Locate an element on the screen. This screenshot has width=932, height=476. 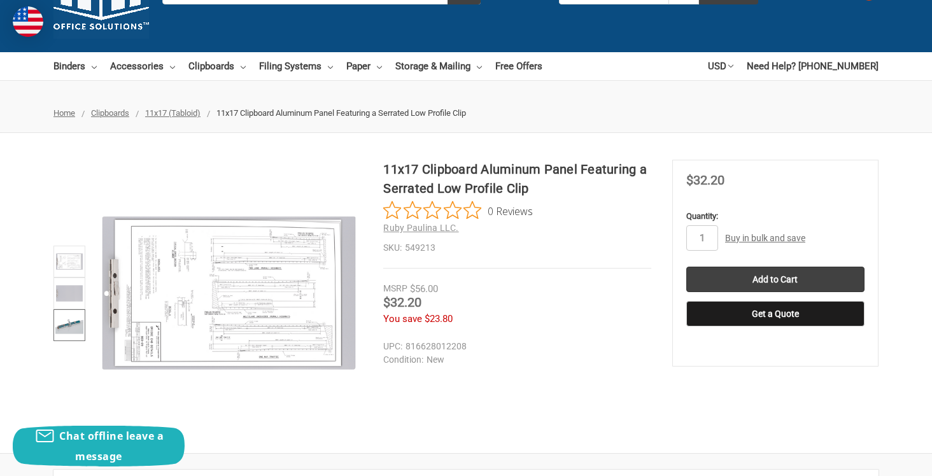
button: Rated 0 out of 5 stars from 0 reviews. Jump to reviews. is located at coordinates (458, 211).